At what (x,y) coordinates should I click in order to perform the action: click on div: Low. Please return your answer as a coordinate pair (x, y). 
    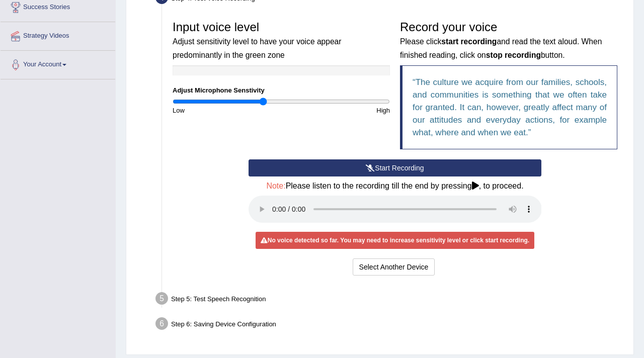
    Looking at the image, I should click on (225, 110).